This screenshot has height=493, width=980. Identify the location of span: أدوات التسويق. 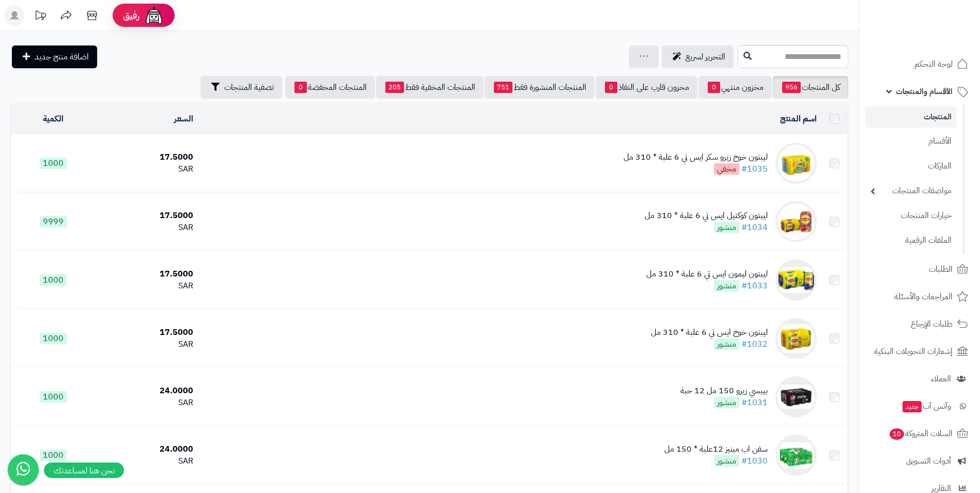
(929, 461).